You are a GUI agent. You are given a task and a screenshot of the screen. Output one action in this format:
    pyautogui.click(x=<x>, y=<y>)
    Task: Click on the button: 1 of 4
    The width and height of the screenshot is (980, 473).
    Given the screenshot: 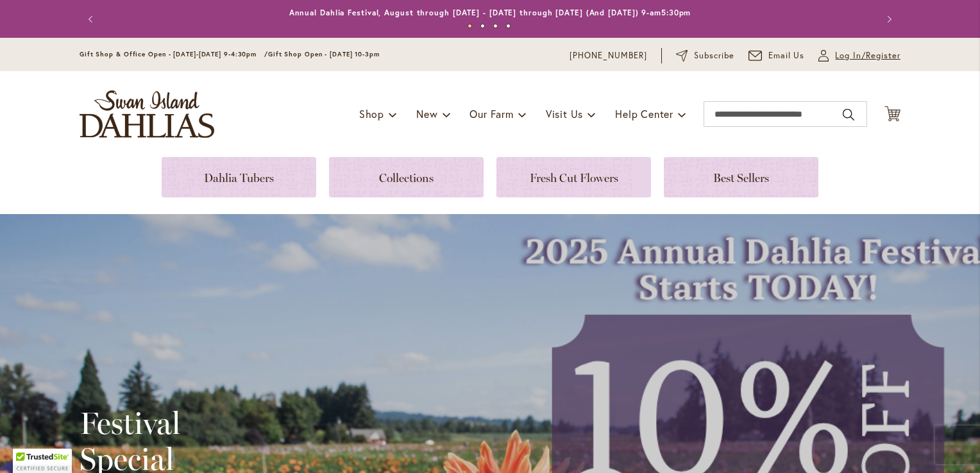 What is the action you would take?
    pyautogui.click(x=469, y=25)
    